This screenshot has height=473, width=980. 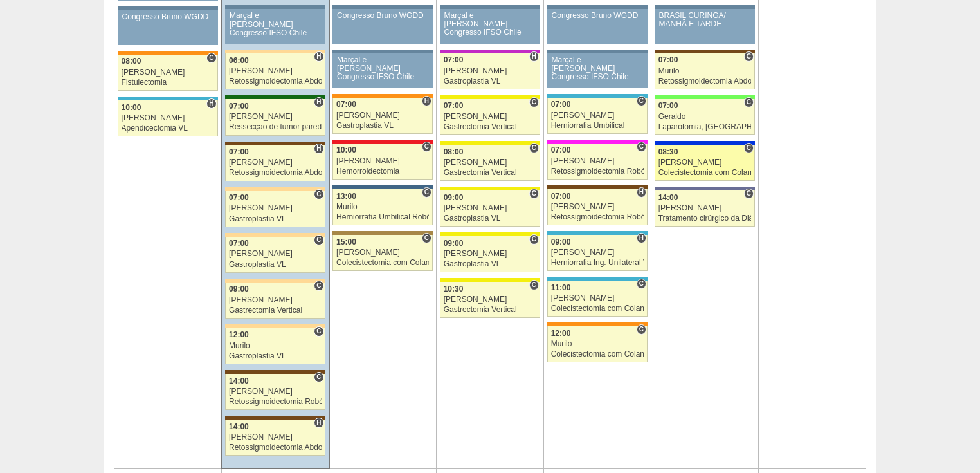 What do you see at coordinates (383, 26) in the screenshot?
I see `a: Congresso Bruno WGDD` at bounding box center [383, 26].